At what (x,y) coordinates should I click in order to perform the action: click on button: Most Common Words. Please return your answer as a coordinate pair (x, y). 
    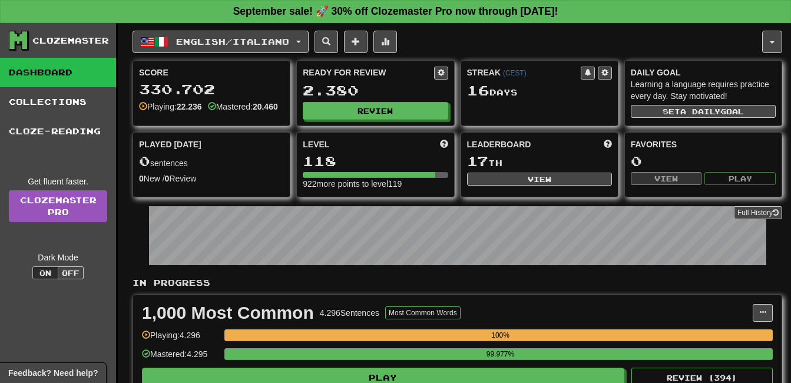
    Looking at the image, I should click on (423, 313).